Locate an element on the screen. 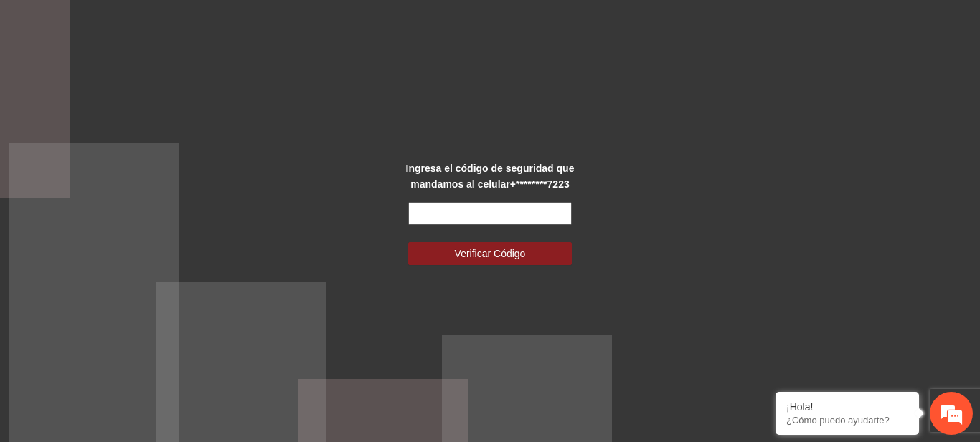 The image size is (980, 442). span: Estamos en línea. is located at coordinates (141, 214).